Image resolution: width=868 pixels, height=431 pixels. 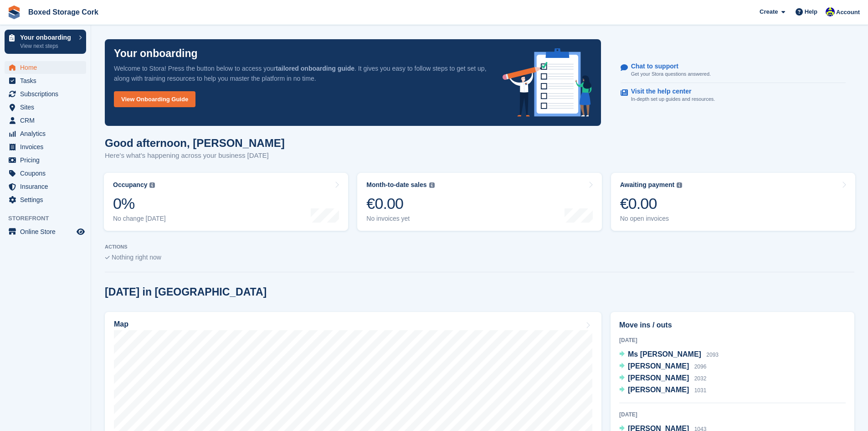 What do you see at coordinates (301, 73) in the screenshot?
I see `p: Welcome to Stora! Press the button below to access your . It gives you easy to follow steps to ge...` at bounding box center [301, 73].